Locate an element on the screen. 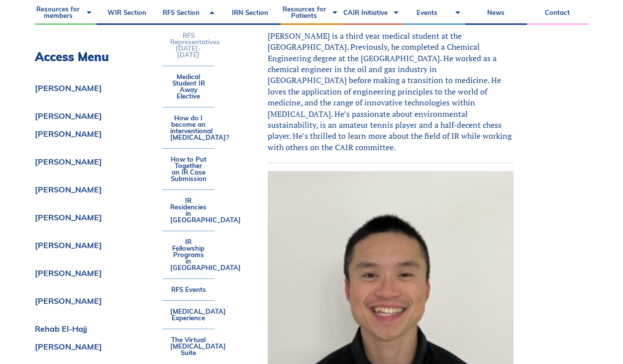 The height and width of the screenshot is (364, 623). a: RFS Events is located at coordinates (189, 290).